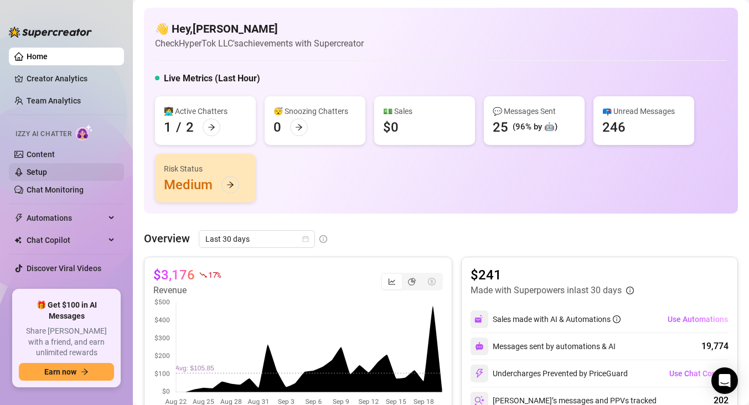  I want to click on div: 2, so click(190, 127).